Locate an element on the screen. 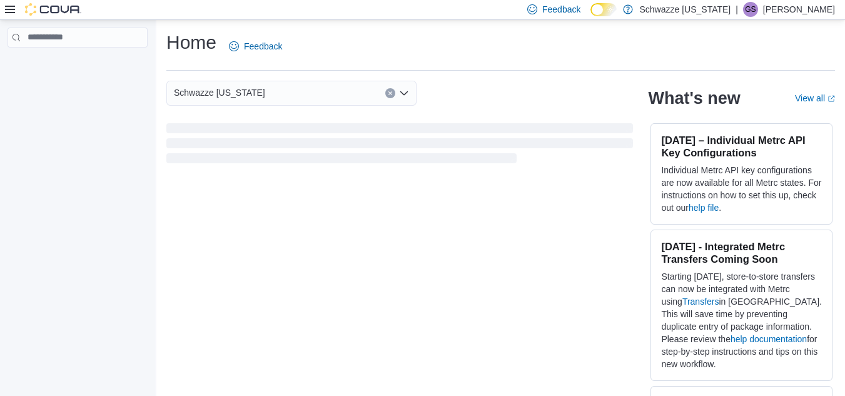 The width and height of the screenshot is (845, 396). span: Loading is located at coordinates (400, 146).